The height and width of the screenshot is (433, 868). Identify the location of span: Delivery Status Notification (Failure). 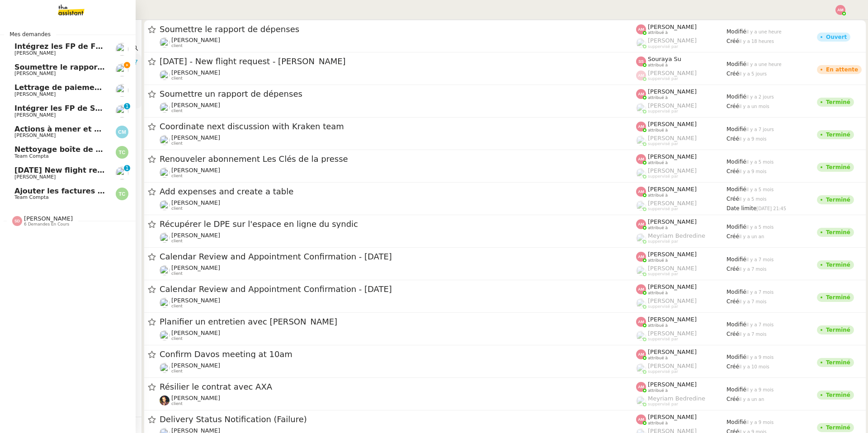
(398, 420).